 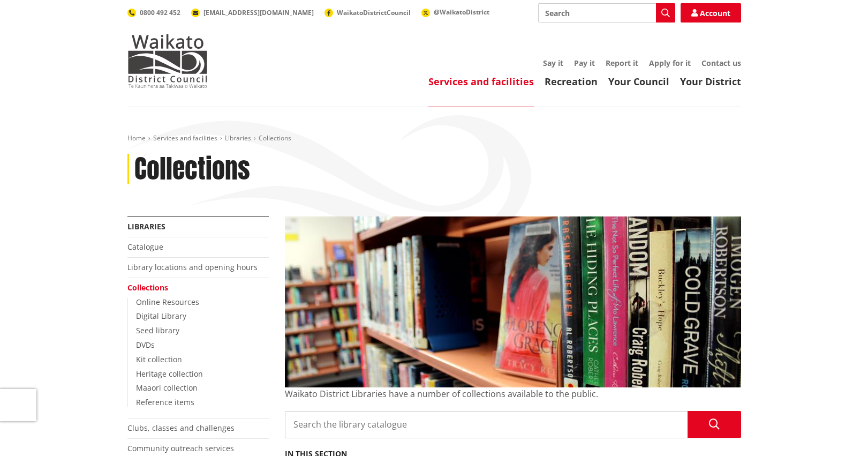 What do you see at coordinates (192, 169) in the screenshot?
I see `h1: Collections` at bounding box center [192, 169].